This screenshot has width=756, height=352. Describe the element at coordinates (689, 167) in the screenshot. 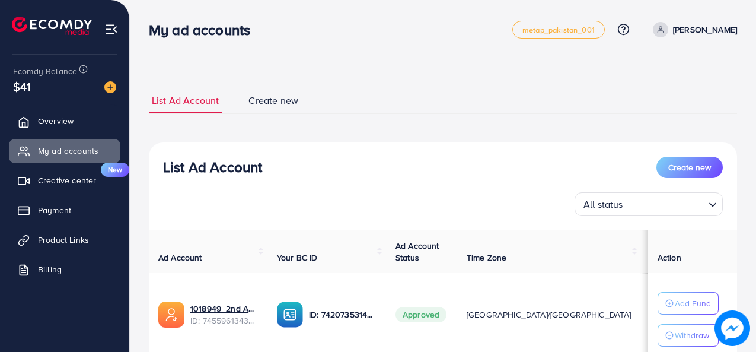

I see `button: Create new` at that location.